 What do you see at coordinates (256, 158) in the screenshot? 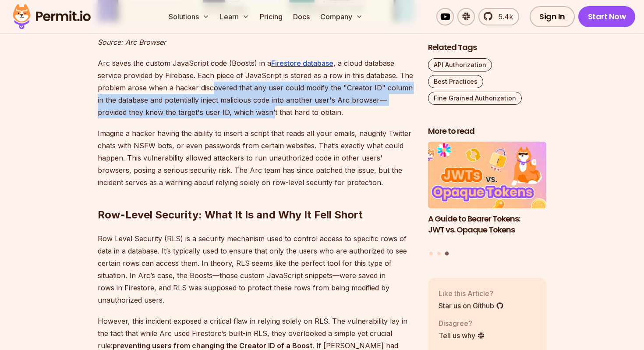
I see `p: Imagine a hacker having the ability to insert a script that reads all your emails, naughty Twitte...` at bounding box center [256, 158].